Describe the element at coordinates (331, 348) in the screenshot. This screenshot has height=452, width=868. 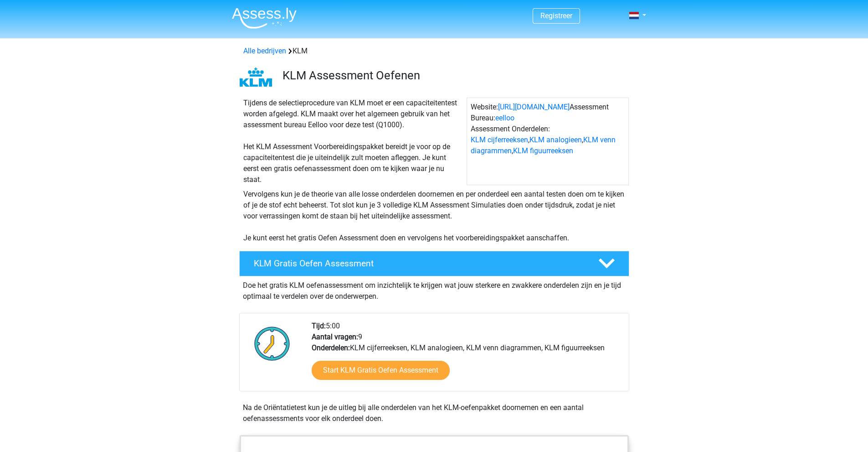
I see `b: Onderdelen:` at that location.